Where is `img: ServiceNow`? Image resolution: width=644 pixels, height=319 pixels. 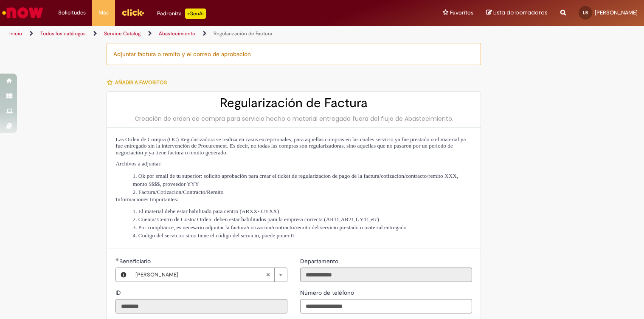
img: ServiceNow is located at coordinates (23, 13).